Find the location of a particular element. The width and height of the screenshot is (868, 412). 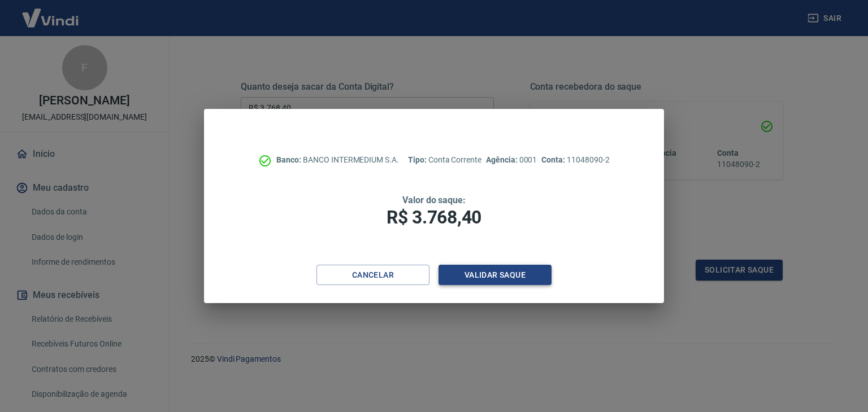

span: Valor do saque: is located at coordinates (434, 200).